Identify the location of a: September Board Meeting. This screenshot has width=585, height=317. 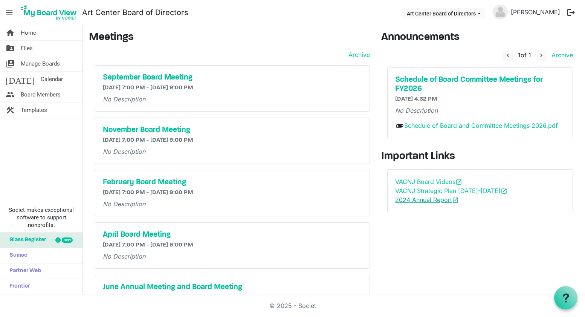
(232, 78).